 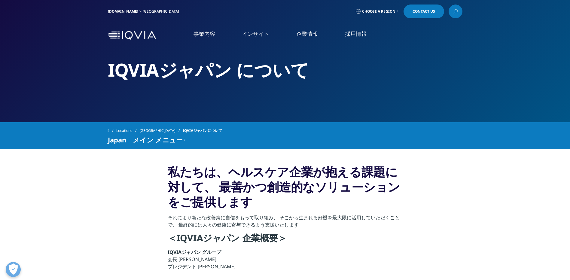 I want to click on strong: IQVIAジャパン グループ, so click(x=195, y=252).